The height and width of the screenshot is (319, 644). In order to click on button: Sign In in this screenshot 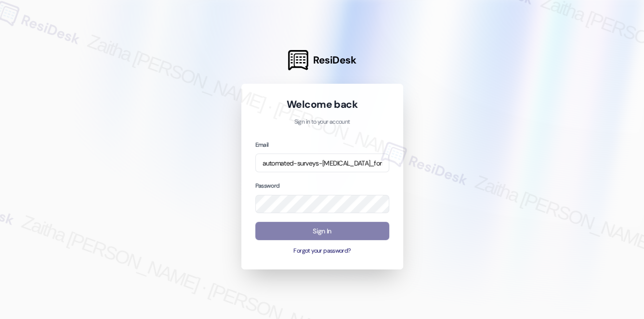, I will do `click(322, 231)`.